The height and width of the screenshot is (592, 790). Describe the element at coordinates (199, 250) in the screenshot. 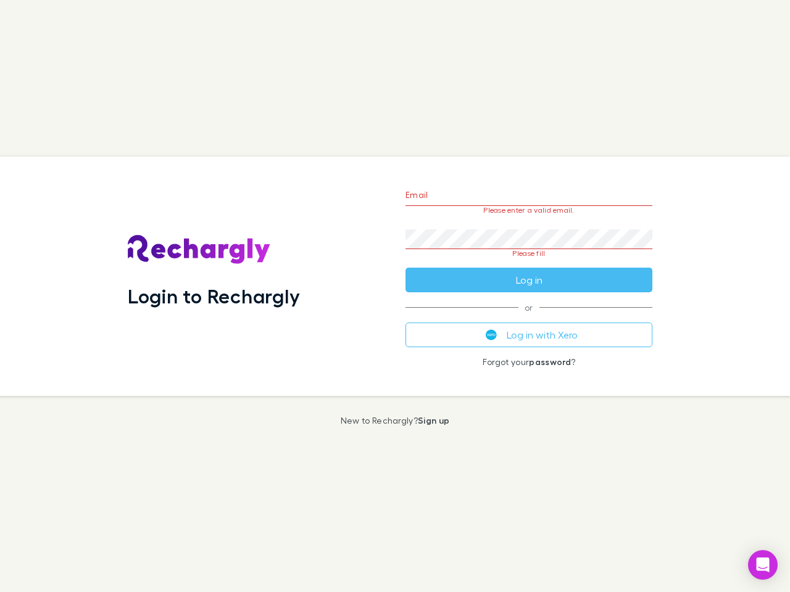

I see `img: Rechargly's Logo` at that location.